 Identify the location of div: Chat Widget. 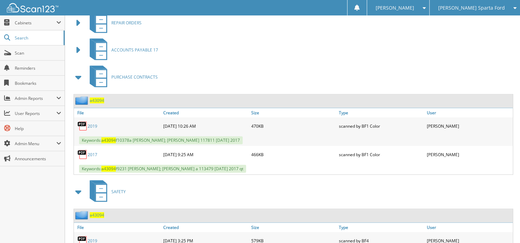
(503, 227).